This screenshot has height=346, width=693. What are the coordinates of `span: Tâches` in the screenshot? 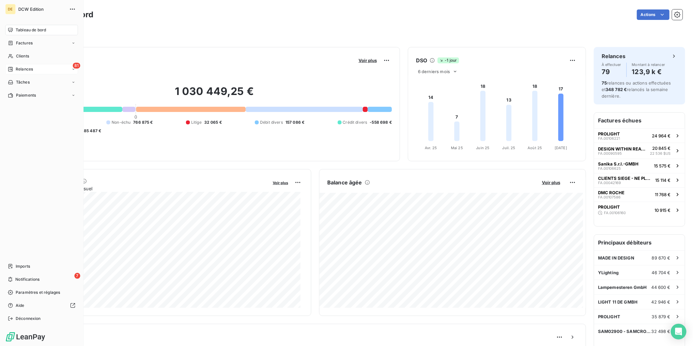 It's located at (23, 82).